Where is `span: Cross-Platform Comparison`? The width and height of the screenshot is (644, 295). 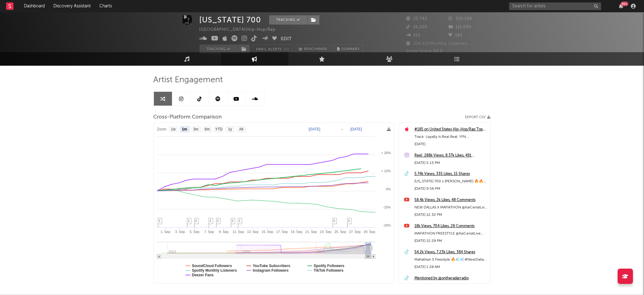
span: Cross-Platform Comparison is located at coordinates (188, 117).